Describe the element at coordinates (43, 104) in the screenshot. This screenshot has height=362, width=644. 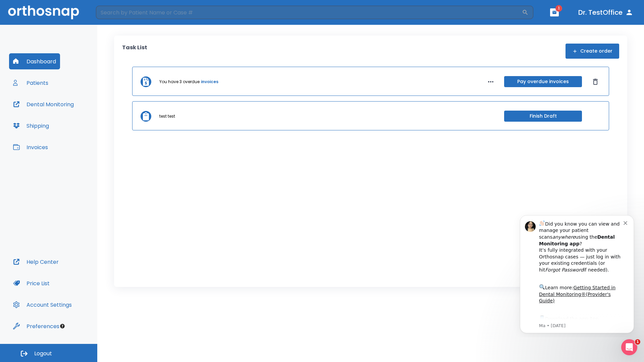
I see `a: Dental Monitoring` at that location.